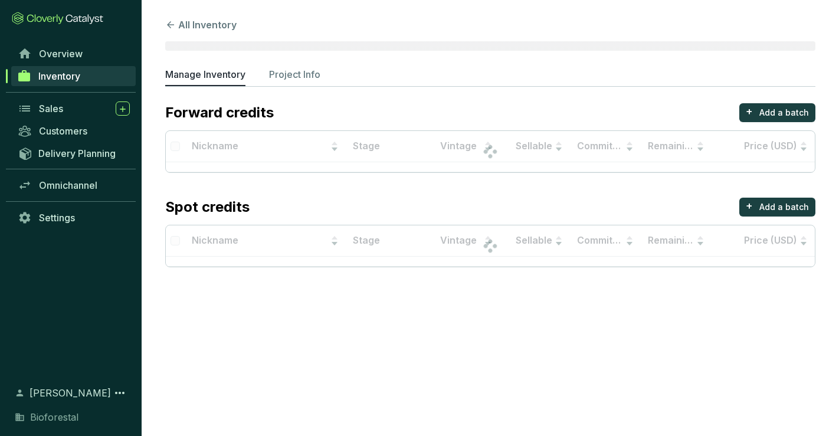 This screenshot has height=436, width=839. I want to click on p: Spot credits, so click(207, 207).